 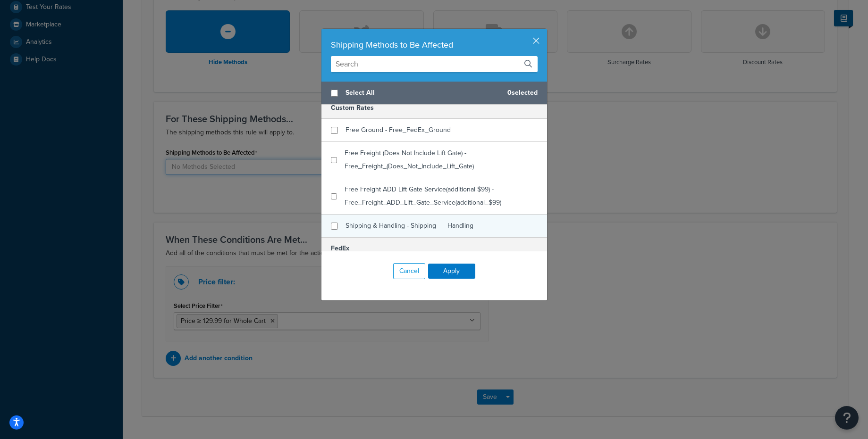 I want to click on h5: Custom Rates, so click(x=434, y=108).